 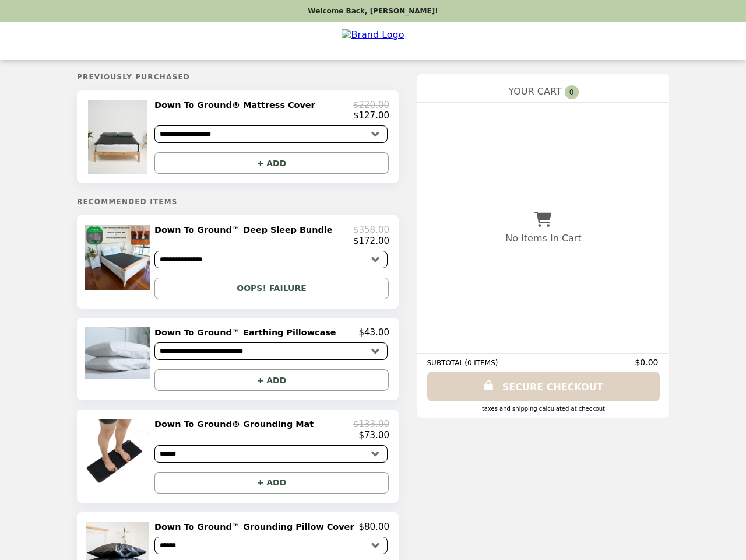 I want to click on p: $73.00, so click(x=374, y=435).